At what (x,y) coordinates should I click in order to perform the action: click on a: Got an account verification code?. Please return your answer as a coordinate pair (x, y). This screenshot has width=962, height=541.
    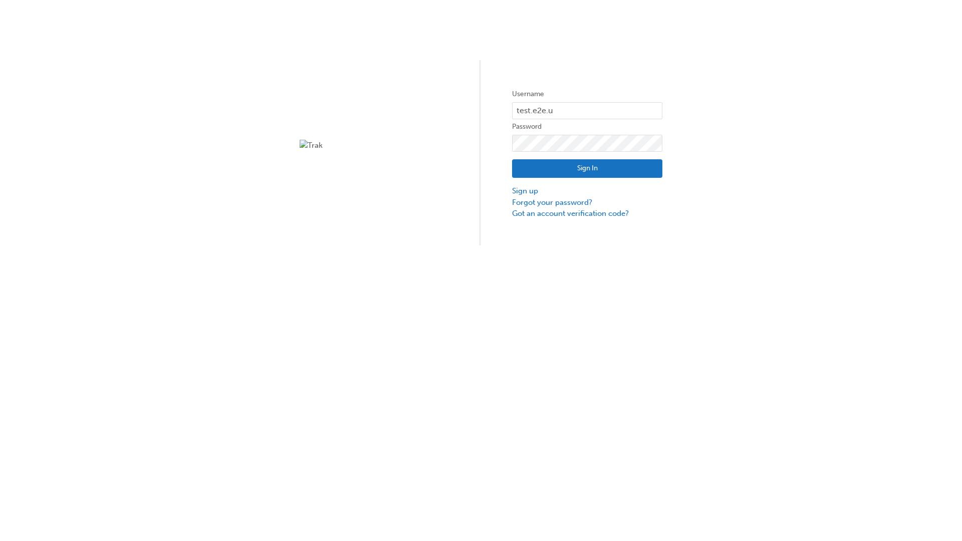
    Looking at the image, I should click on (587, 213).